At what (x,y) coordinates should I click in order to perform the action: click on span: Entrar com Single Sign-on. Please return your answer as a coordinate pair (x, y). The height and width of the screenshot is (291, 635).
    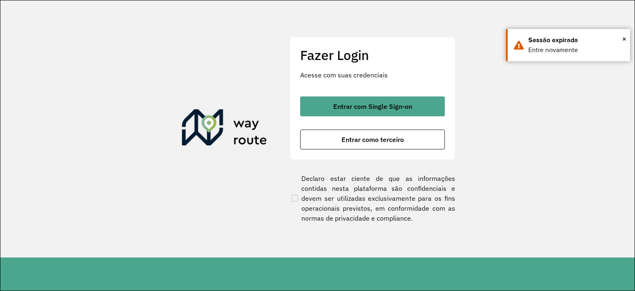
    Looking at the image, I should click on (372, 106).